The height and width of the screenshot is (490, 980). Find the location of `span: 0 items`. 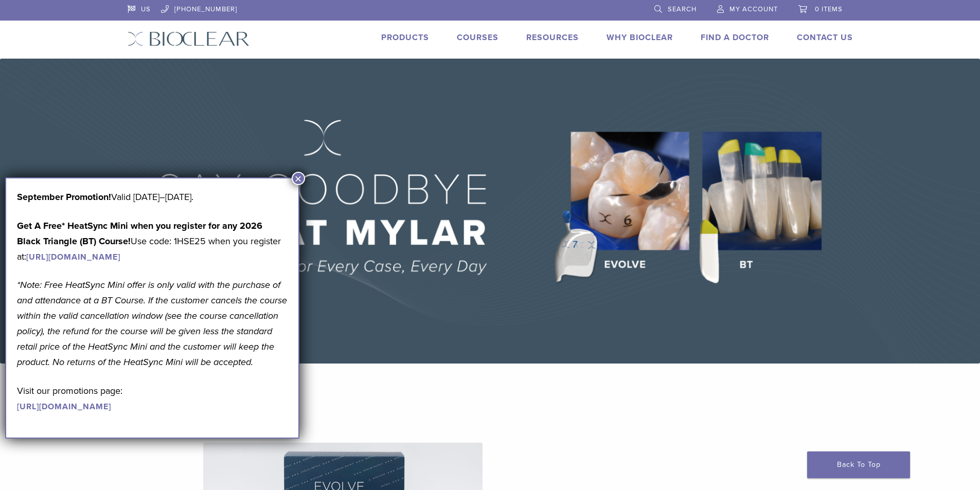

span: 0 items is located at coordinates (829, 9).